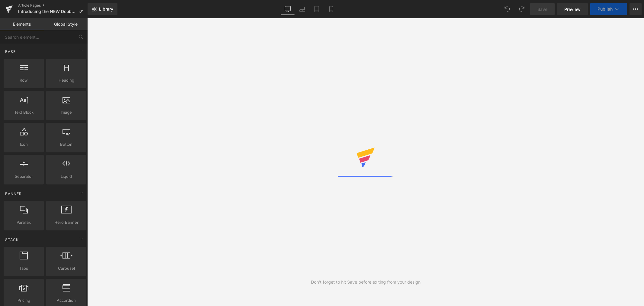 Image resolution: width=644 pixels, height=306 pixels. Describe the element at coordinates (66, 301) in the screenshot. I see `span: Accordion` at that location.